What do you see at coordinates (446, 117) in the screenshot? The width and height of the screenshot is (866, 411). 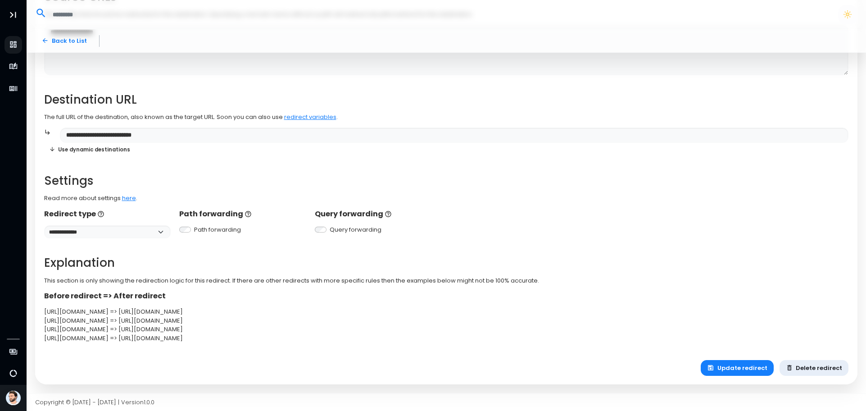 I see `p: The full URL of the destination, also known as the target URL. Soon you can also use .` at bounding box center [446, 117].